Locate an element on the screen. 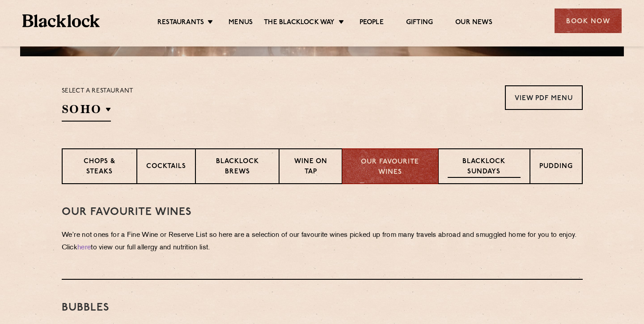 The image size is (644, 324). p: Cocktails is located at coordinates (166, 167).